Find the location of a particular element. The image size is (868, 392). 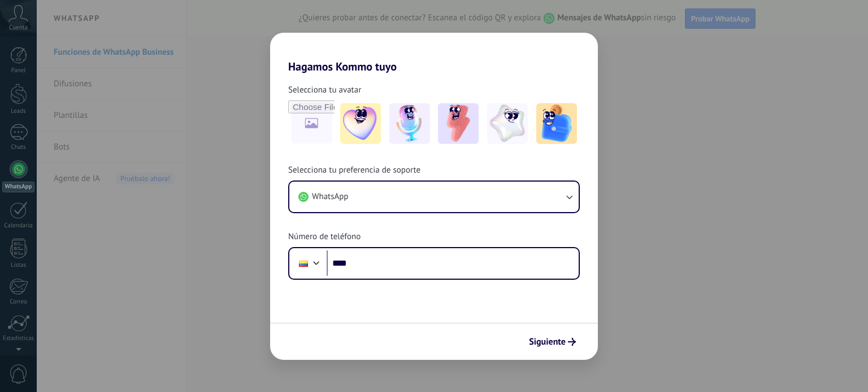

span: WhatsApp is located at coordinates (330, 197).